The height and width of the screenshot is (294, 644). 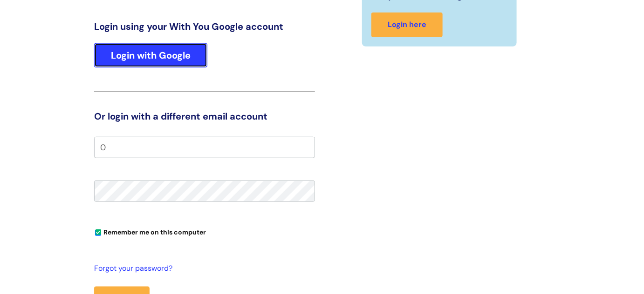 What do you see at coordinates (205, 116) in the screenshot?
I see `h3: Or login with a different email account` at bounding box center [205, 116].